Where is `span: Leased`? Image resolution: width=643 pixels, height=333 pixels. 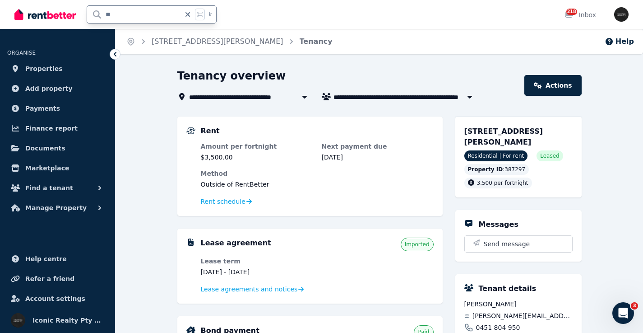 span: Leased is located at coordinates (550, 156).